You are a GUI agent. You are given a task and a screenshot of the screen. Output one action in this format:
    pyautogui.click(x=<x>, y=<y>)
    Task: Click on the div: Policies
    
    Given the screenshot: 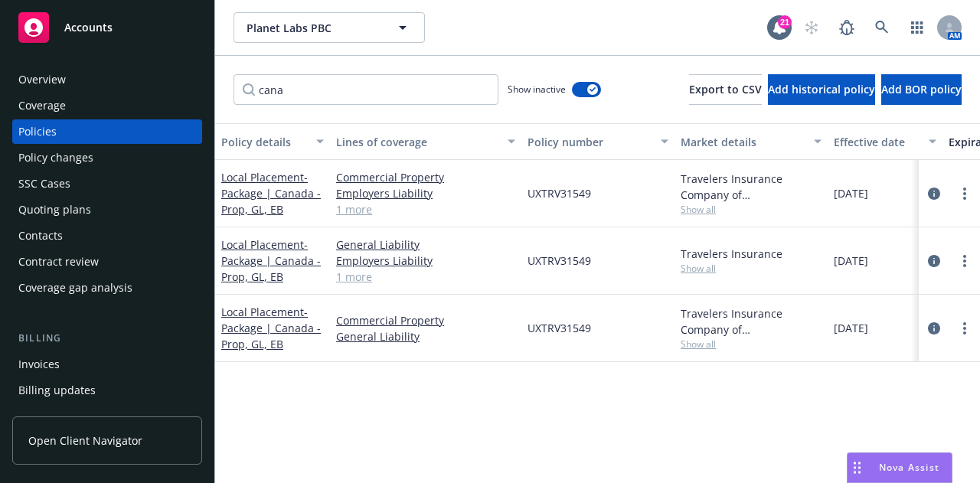 What is the action you would take?
    pyautogui.click(x=38, y=131)
    